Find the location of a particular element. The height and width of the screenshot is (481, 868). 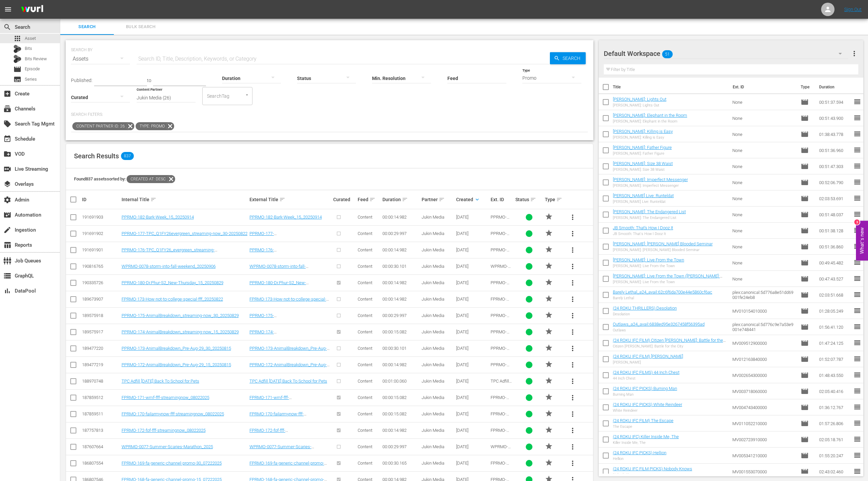

span: keyboard_arrow_down is located at coordinates (477, 199).